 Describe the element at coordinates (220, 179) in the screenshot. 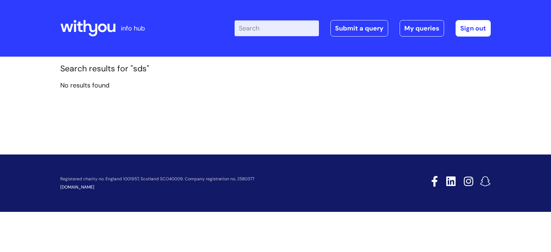

I see `p: Registered charity no. England 1001957, Scotland SCO40009. Company registration no. 2580377` at that location.